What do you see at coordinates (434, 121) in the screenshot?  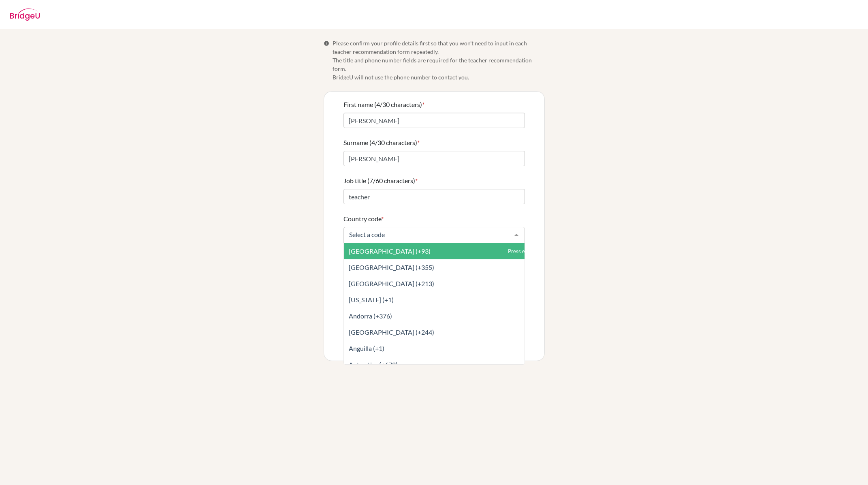 I see `input: Enter your first name` at bounding box center [434, 121].